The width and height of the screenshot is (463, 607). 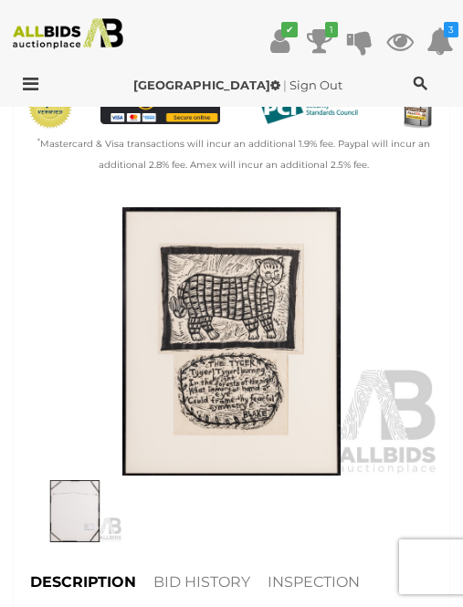 I want to click on img: Allbids.com.au, so click(x=68, y=34).